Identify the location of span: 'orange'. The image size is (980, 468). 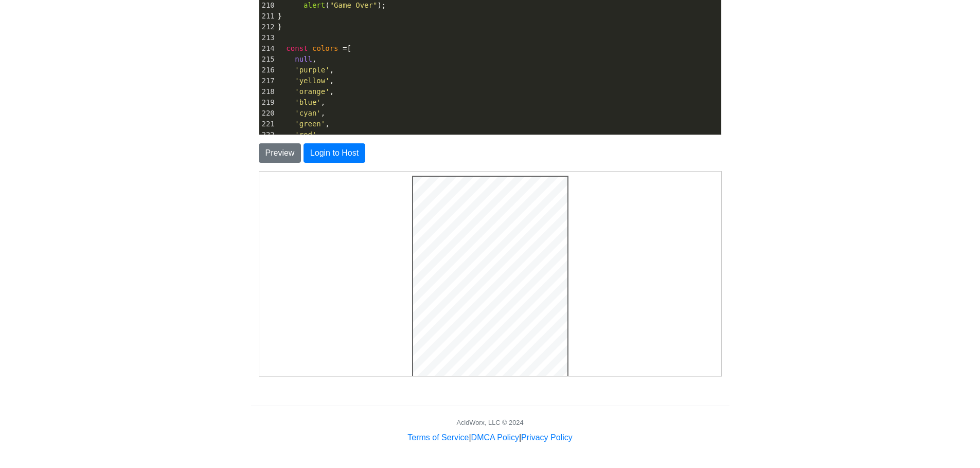
(312, 92).